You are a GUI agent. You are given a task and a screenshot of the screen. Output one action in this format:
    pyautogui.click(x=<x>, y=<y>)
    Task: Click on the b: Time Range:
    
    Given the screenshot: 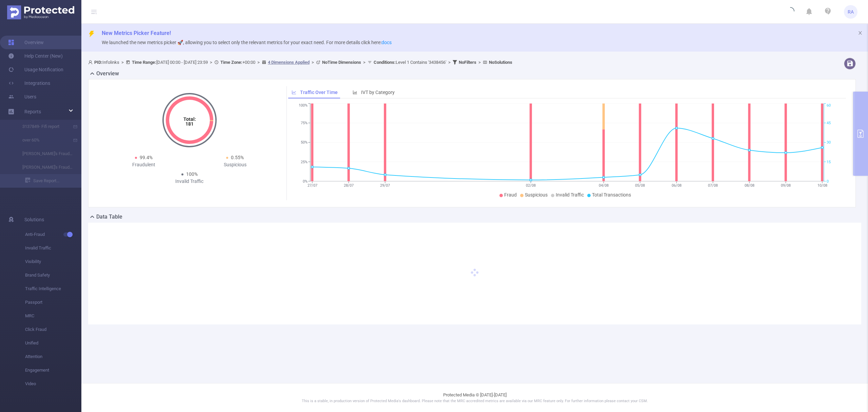 What is the action you would take?
    pyautogui.click(x=144, y=62)
    